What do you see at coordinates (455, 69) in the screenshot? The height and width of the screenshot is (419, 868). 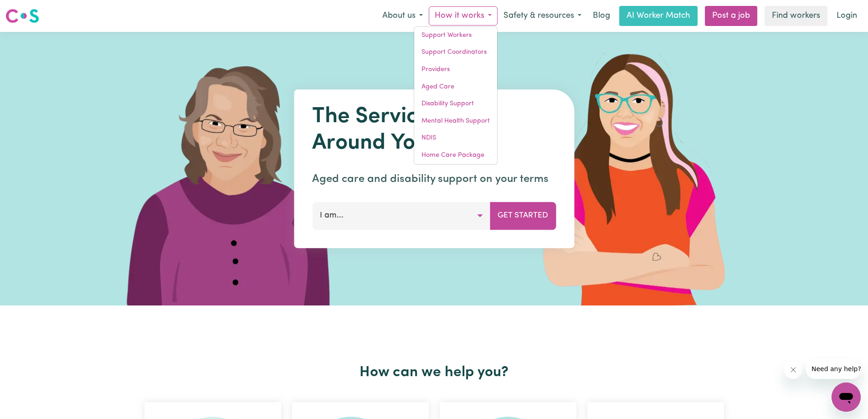 I see `a: Providers` at bounding box center [455, 69].